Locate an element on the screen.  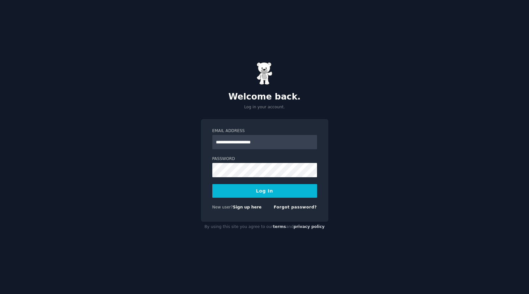
a: Sign up here is located at coordinates (247, 207).